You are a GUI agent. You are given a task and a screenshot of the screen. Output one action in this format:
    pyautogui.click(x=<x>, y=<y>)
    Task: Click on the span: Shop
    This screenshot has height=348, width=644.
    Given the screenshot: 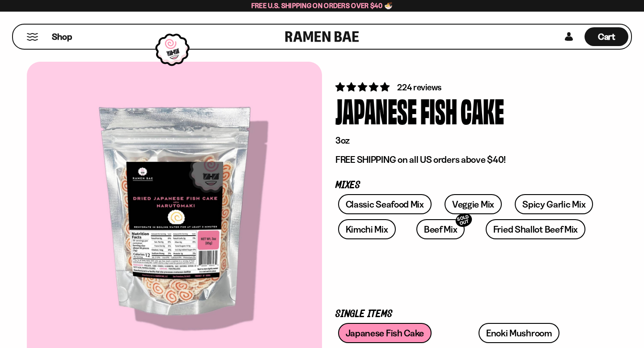 What is the action you would take?
    pyautogui.click(x=62, y=37)
    